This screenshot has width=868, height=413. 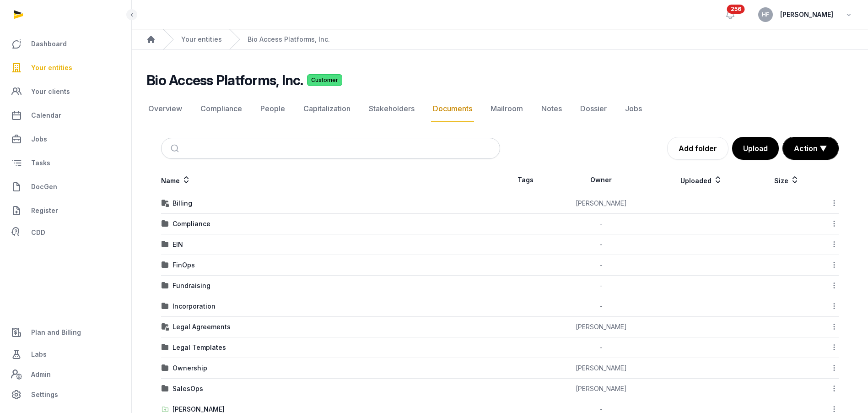 What do you see at coordinates (191, 224) in the screenshot?
I see `div: Compliance` at bounding box center [191, 224].